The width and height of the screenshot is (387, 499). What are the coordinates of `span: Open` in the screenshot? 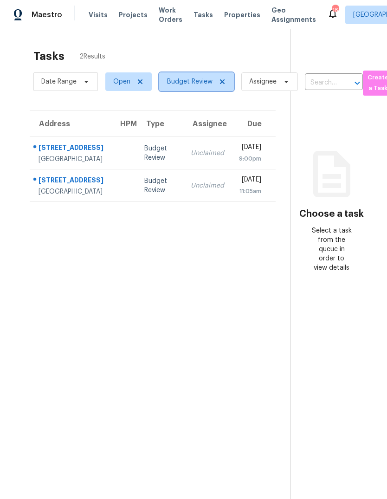 It's located at (122, 82).